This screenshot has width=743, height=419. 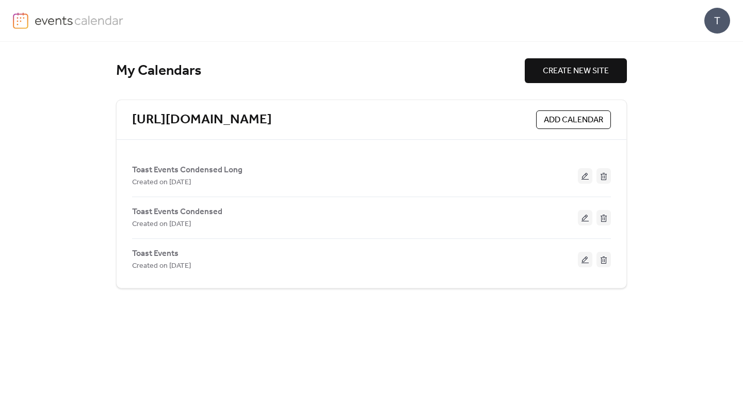 I want to click on div: T, so click(x=718, y=21).